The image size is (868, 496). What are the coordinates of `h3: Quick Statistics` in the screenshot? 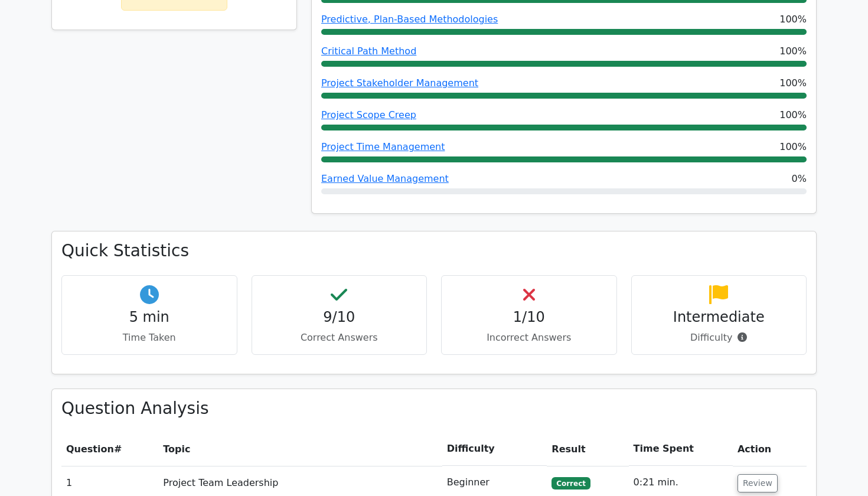 It's located at (434, 251).